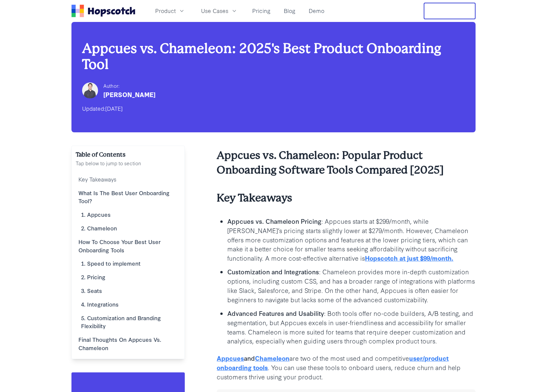 This screenshot has height=392, width=547. I want to click on b: Appcues, so click(230, 357).